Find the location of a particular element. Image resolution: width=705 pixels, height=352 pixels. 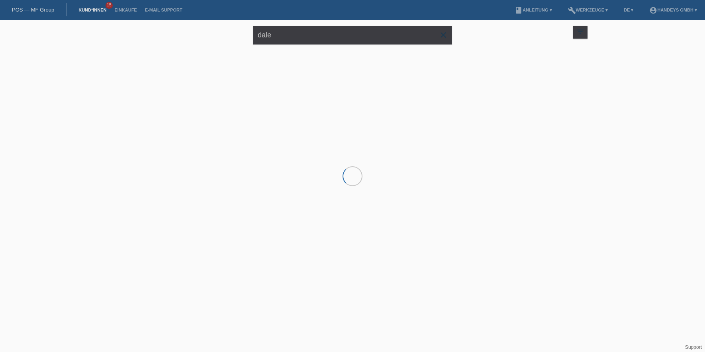

i: book is located at coordinates (518, 10).